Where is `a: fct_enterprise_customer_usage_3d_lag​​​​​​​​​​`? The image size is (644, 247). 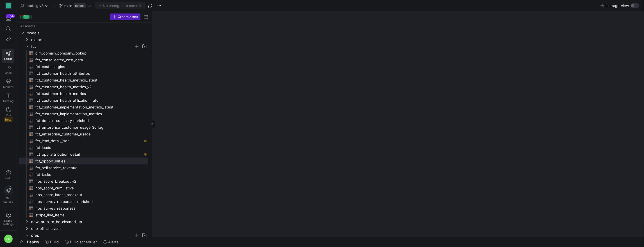
a: fct_enterprise_customer_usage_3d_lag​​​​​​​​​​ is located at coordinates (84, 127).